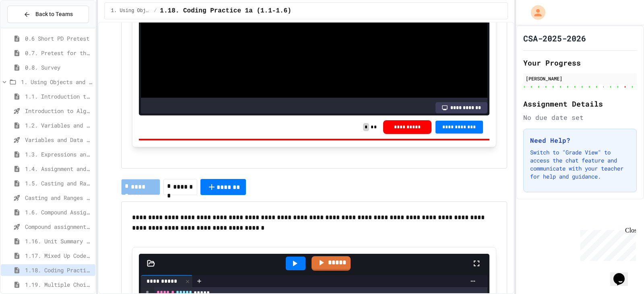 Image resolution: width=644 pixels, height=294 pixels. Describe the element at coordinates (54, 14) in the screenshot. I see `span: Back to Teams` at that location.